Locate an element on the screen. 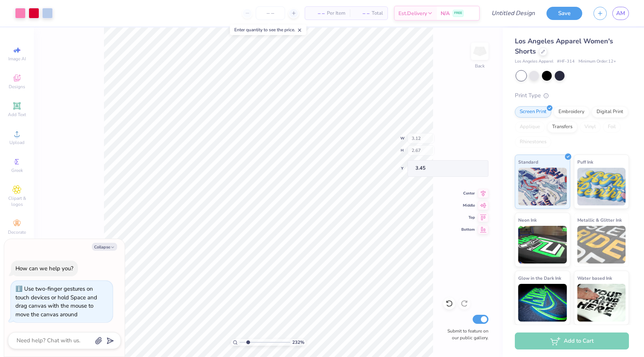 This screenshot has width=644, height=357. span: Est. Delivery is located at coordinates (412, 13).